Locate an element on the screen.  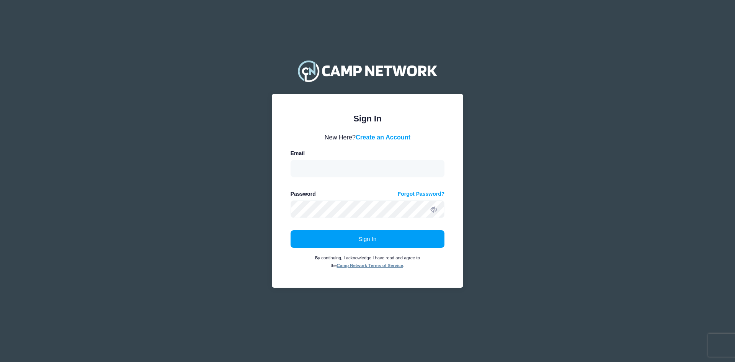
a: Create an Account is located at coordinates (383, 137).